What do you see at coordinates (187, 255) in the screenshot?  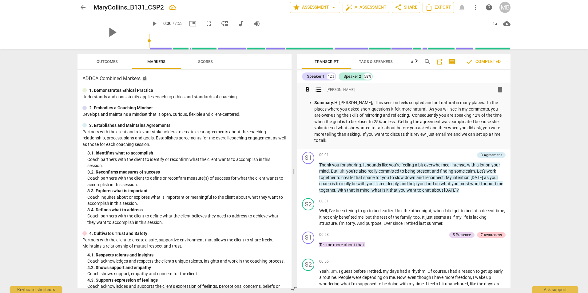 I see `div: 4. 1. Respects talents and insights` at bounding box center [187, 255].